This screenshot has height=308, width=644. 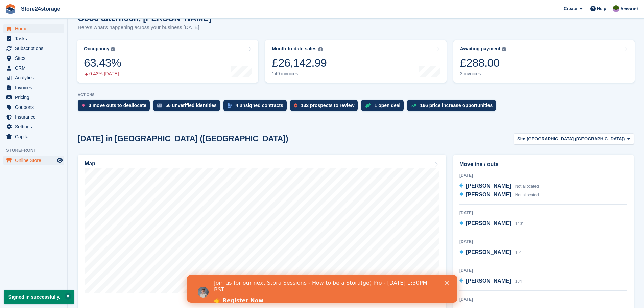 What do you see at coordinates (414, 105) in the screenshot?
I see `img: price_increase_opportunities-93ffe204e8149a01c8c9dc8f82e8f89637d9d84a8eef4429ea346261dce0b2c0.svg` at bounding box center [414, 105].